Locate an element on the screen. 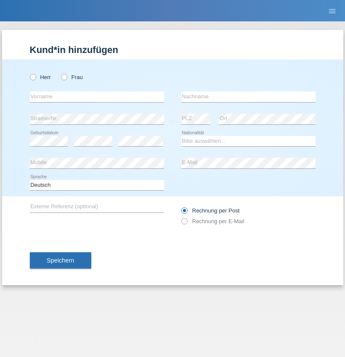  label: Rechnung per E-Mail is located at coordinates (213, 221).